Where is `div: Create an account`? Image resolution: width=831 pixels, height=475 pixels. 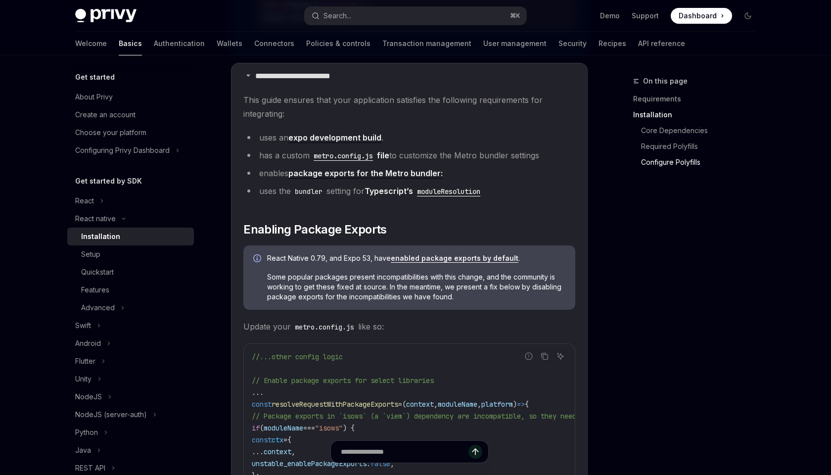
div: Create an account is located at coordinates (105, 115).